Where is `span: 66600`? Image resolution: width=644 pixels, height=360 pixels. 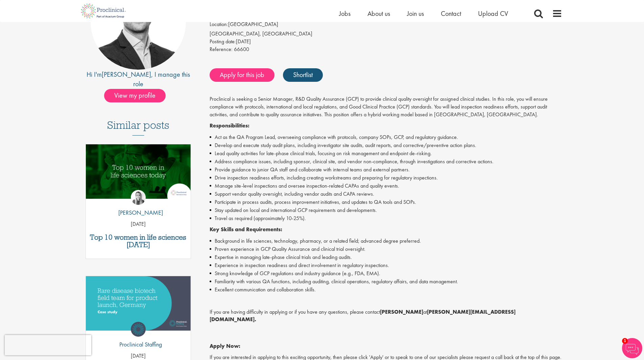 span: 66600 is located at coordinates (242, 49).